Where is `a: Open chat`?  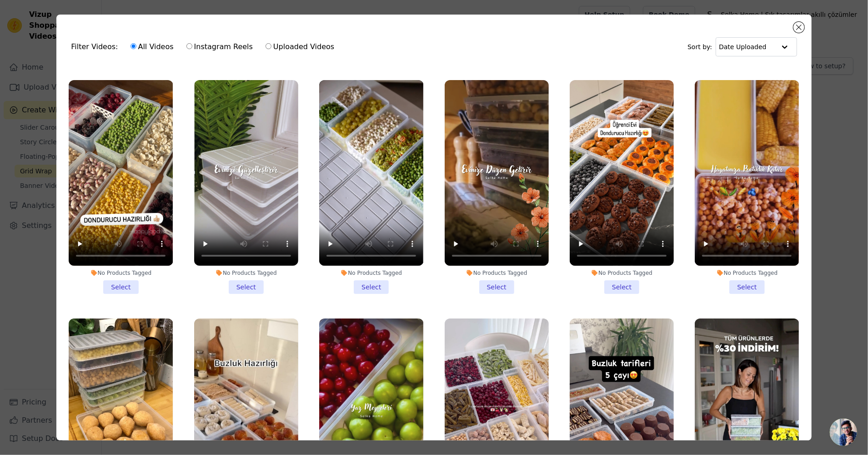 a: Open chat is located at coordinates (844, 432).